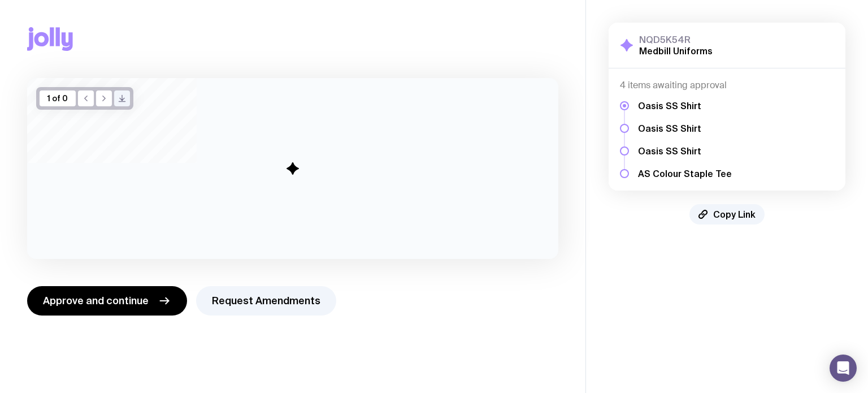 The image size is (868, 393). I want to click on h2: Medbill Uniforms, so click(676, 51).